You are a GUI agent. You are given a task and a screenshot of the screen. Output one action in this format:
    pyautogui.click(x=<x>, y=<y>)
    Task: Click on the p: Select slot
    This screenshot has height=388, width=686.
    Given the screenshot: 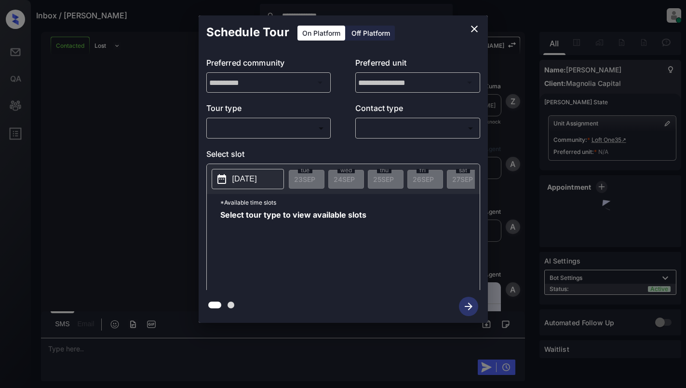 What is the action you would take?
    pyautogui.click(x=343, y=156)
    